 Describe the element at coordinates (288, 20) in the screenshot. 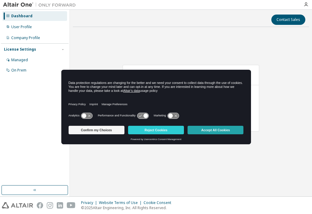

I see `button: Contact Sales` at that location.